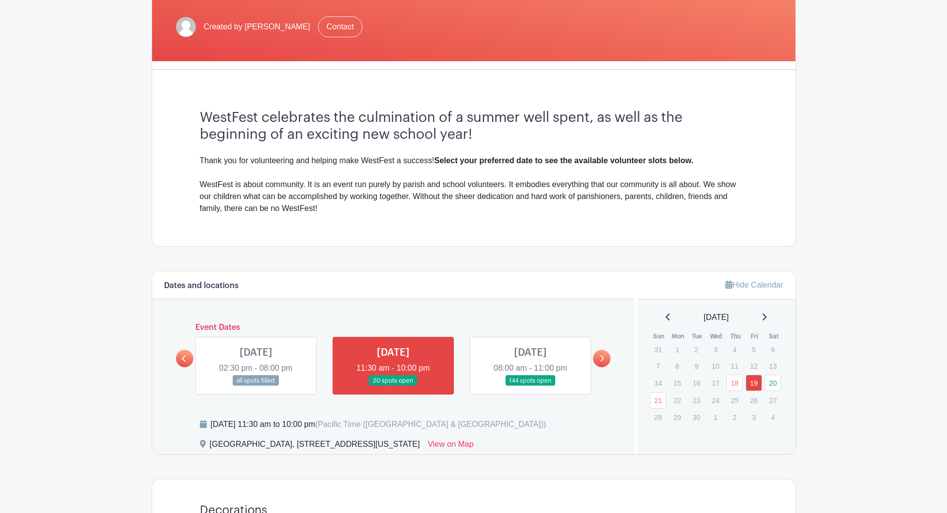  What do you see at coordinates (474, 161) in the screenshot?
I see `div: Thank you for volunteering and helping make WestFest a success!` at bounding box center [474, 161].